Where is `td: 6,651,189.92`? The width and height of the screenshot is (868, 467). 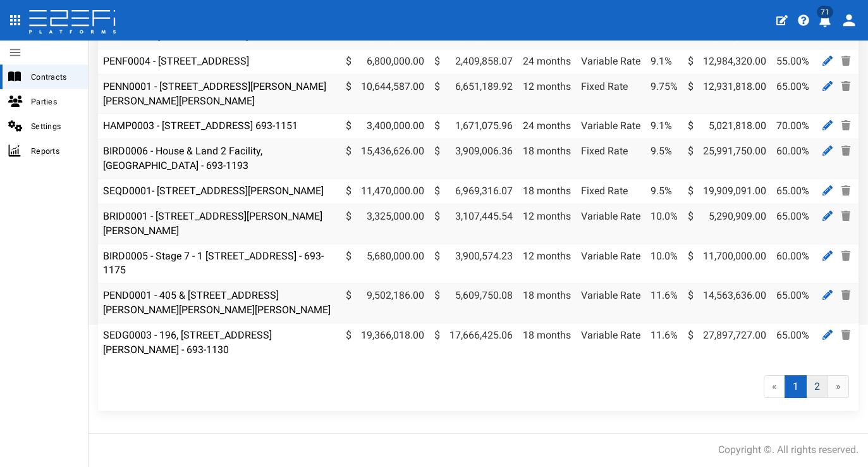 td: 6,651,189.92 is located at coordinates (473, 94).